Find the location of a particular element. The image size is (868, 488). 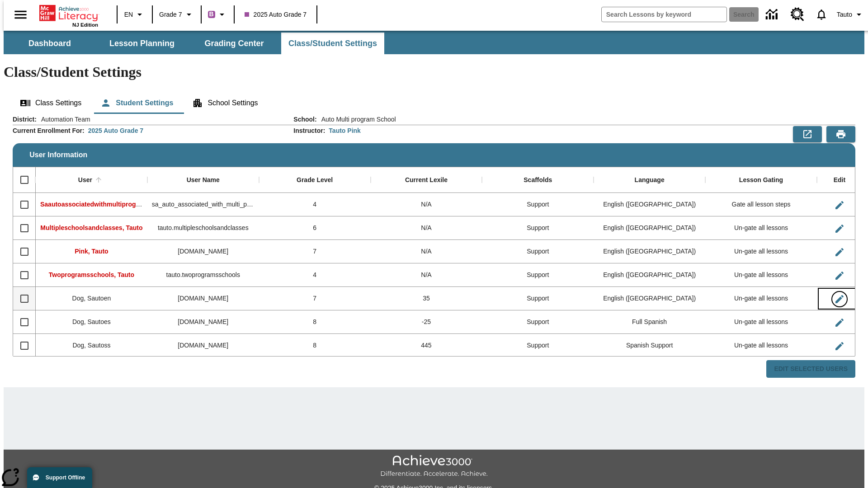

span: Pink, Tauto is located at coordinates (91, 251).